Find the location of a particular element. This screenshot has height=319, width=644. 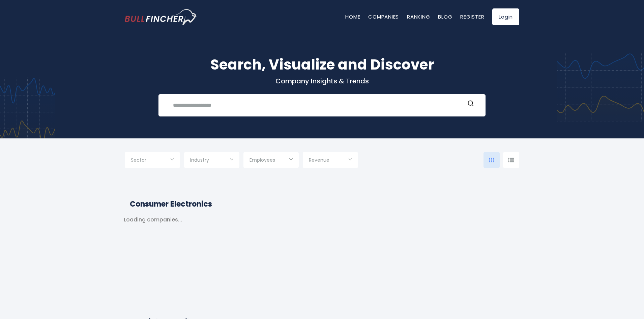

span: Sector is located at coordinates (138, 160).